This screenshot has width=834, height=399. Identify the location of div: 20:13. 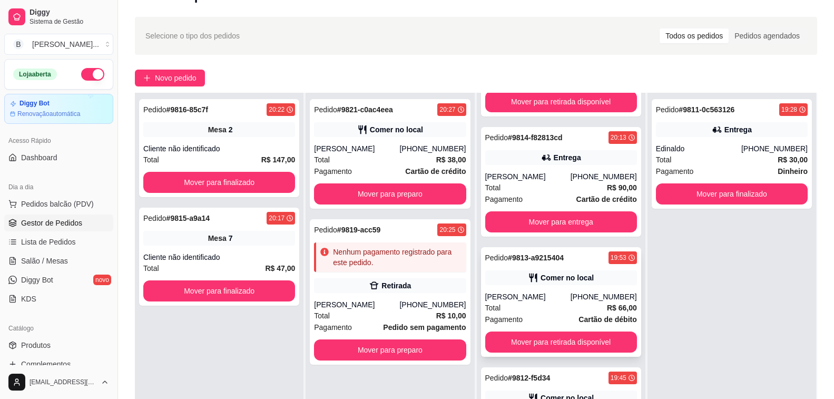
(618, 137).